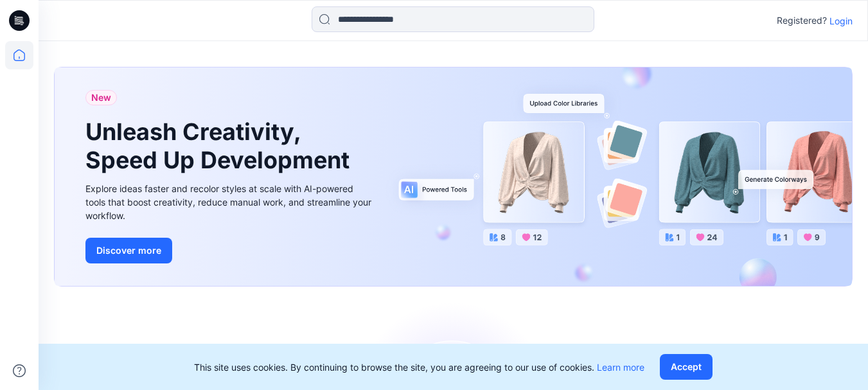 The height and width of the screenshot is (390, 868). Describe the element at coordinates (840, 21) in the screenshot. I see `p: Login` at that location.